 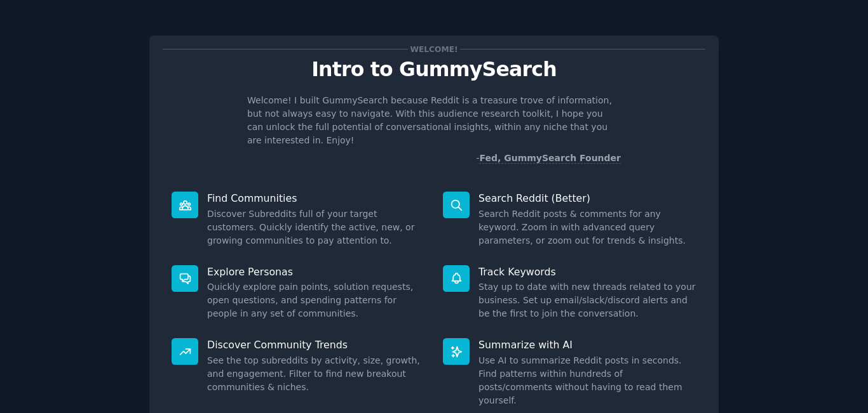 What do you see at coordinates (315, 345) in the screenshot?
I see `p: Discover Community Trends` at bounding box center [315, 345].